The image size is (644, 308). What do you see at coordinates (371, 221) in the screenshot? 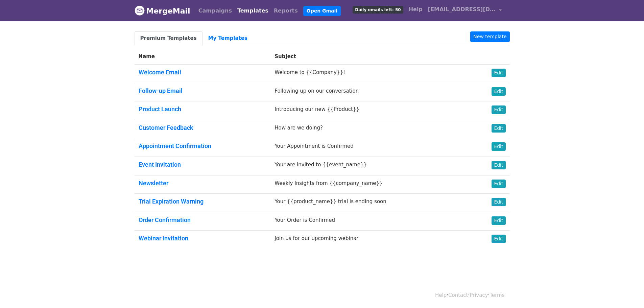
I see `td: Your Order is Confirmed` at bounding box center [371, 221].